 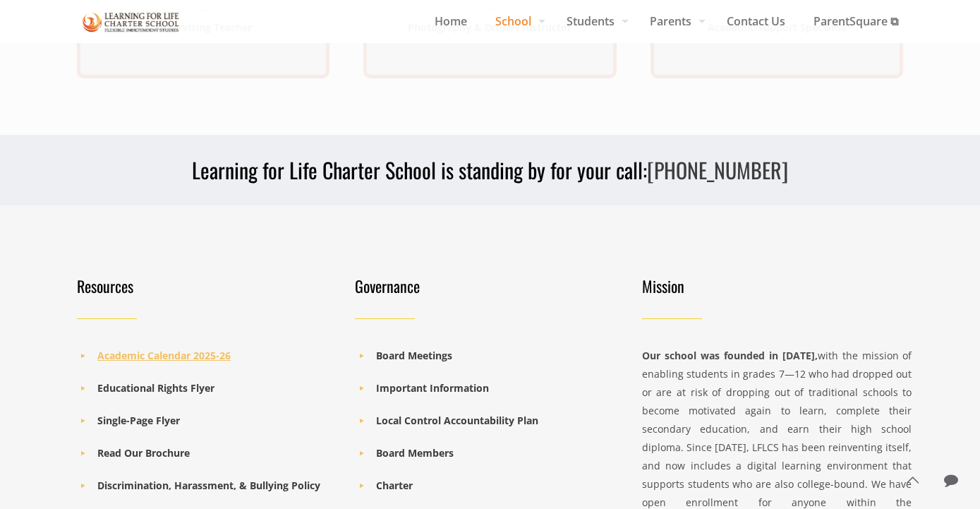 What do you see at coordinates (517, 22) in the screenshot?
I see `span: School` at bounding box center [517, 22].